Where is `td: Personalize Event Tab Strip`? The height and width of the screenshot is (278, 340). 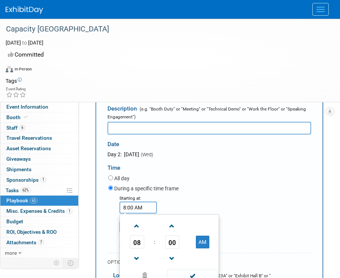 td: Personalize Event Tab Strip is located at coordinates (57, 263).